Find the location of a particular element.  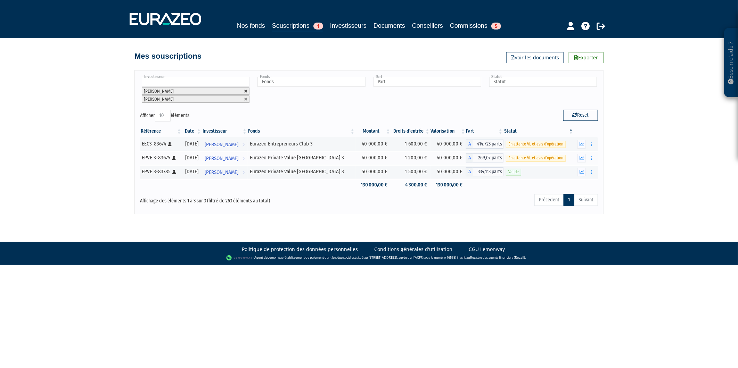

a: Voir les documents is located at coordinates (535, 58).